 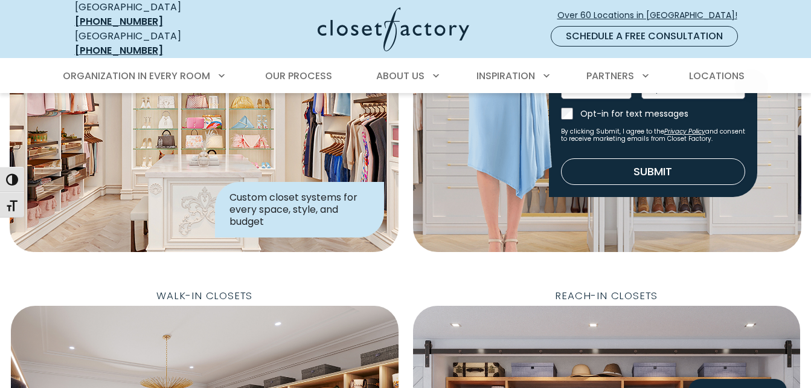 What do you see at coordinates (400, 75) in the screenshot?
I see `span: About Us` at bounding box center [400, 75].